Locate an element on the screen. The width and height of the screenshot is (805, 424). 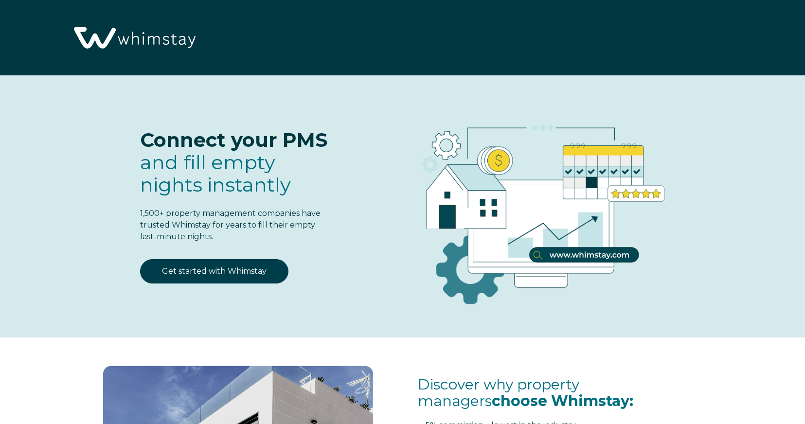
span: fill empty nights instantly is located at coordinates (215, 173).